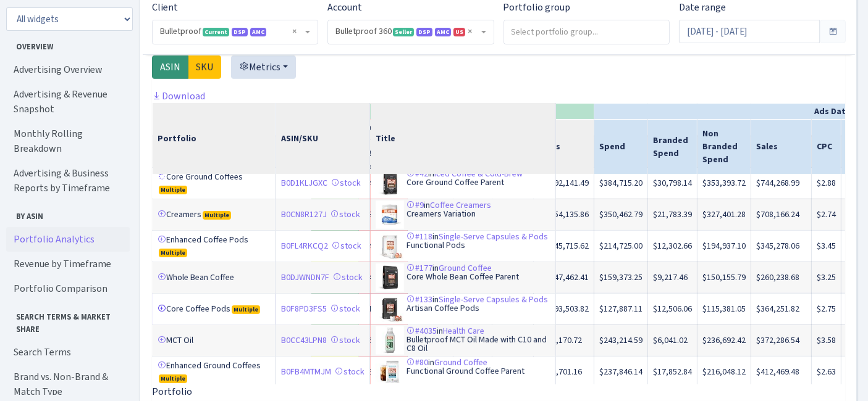 This screenshot has height=401, width=868. I want to click on span: Overview, so click(68, 44).